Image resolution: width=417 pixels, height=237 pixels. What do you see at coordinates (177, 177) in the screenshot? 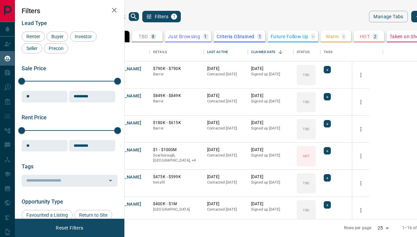
I see `p: $475K - $599K` at bounding box center [177, 177].